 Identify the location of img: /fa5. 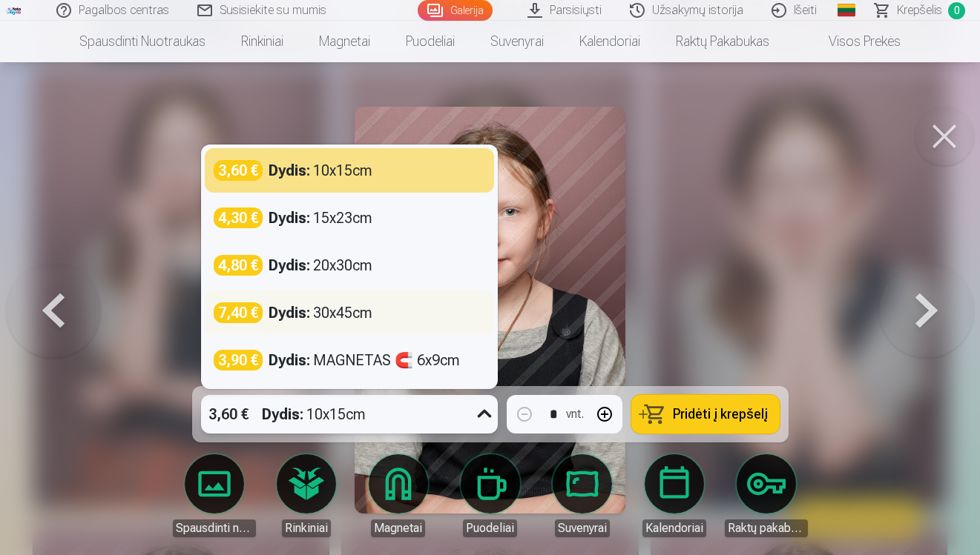
(14, 10).